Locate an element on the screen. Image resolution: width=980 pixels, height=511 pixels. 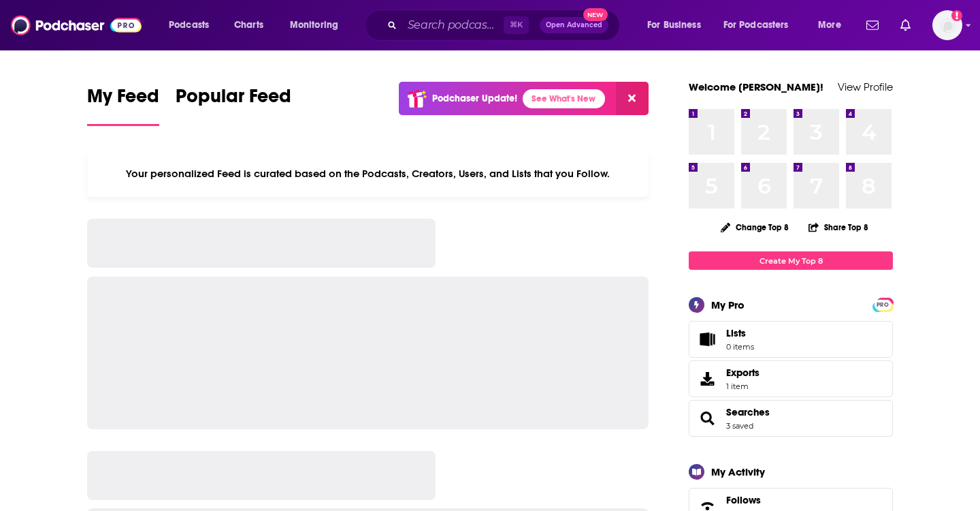
span: Charts is located at coordinates (248, 25).